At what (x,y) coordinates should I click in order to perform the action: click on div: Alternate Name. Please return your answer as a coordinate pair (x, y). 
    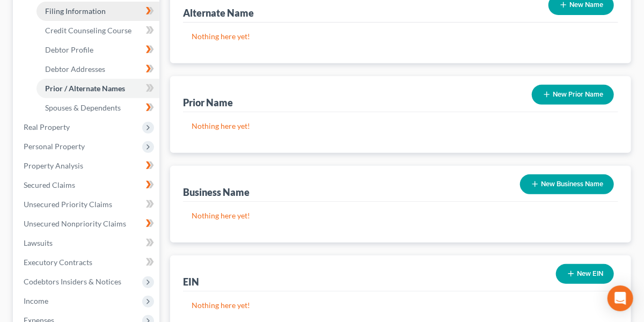
    Looking at the image, I should click on (219, 13).